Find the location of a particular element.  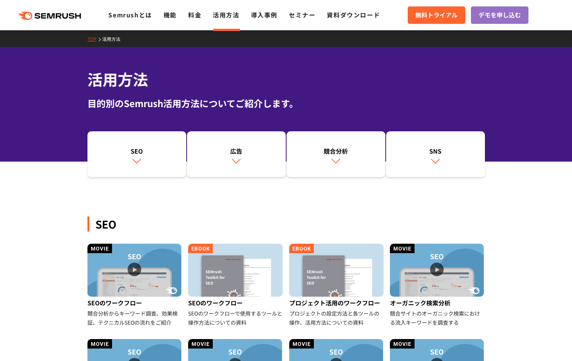

a: デモを申し込む is located at coordinates (500, 15).